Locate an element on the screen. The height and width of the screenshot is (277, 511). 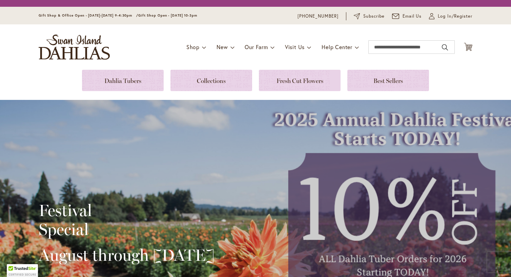
a: Subscribe is located at coordinates (369, 16).